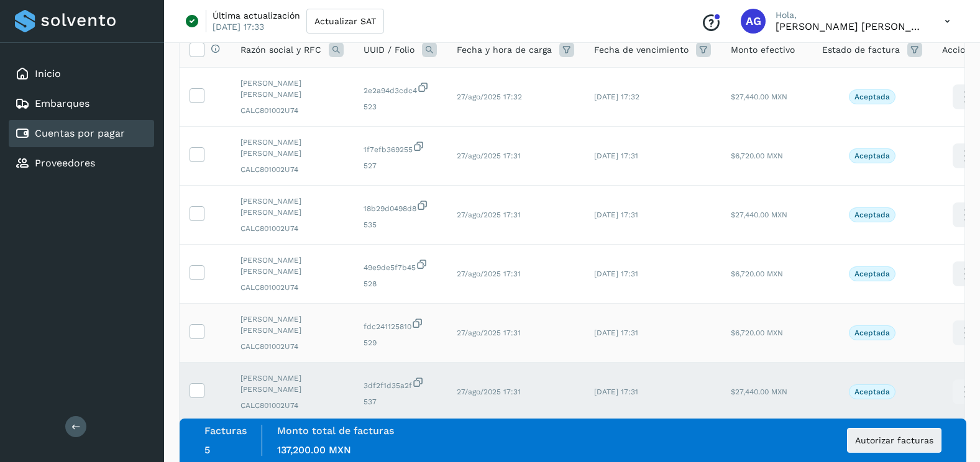 This screenshot has width=980, height=462. Describe the element at coordinates (504, 50) in the screenshot. I see `span: Fecha y hora de carga` at that location.